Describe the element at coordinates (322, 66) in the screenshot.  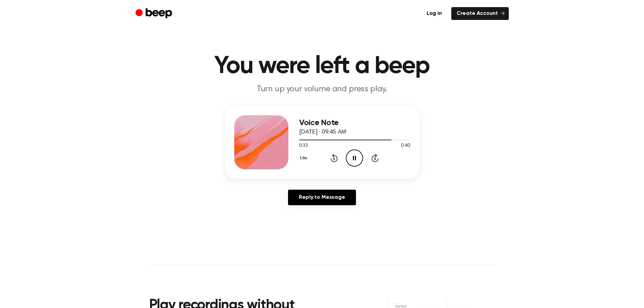
I see `h1: You were left a beep` at that location.